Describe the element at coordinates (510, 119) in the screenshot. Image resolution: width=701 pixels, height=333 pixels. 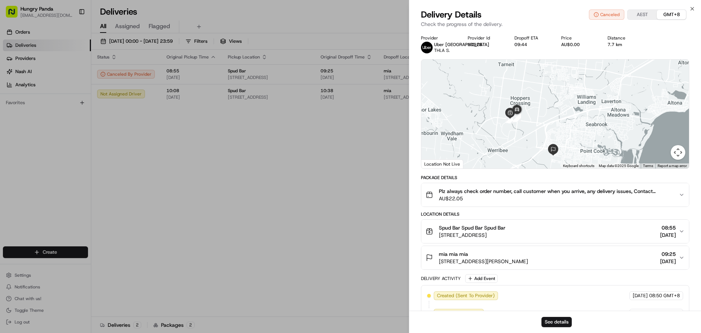
I see `div: 2` at that location.